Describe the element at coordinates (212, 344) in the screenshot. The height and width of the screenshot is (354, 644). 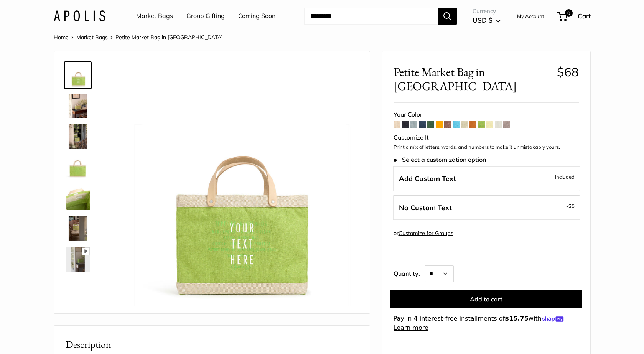
I see `h2: Description` at that location.